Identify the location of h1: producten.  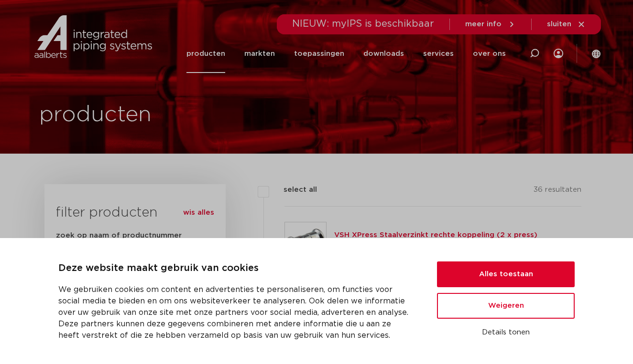
(95, 115).